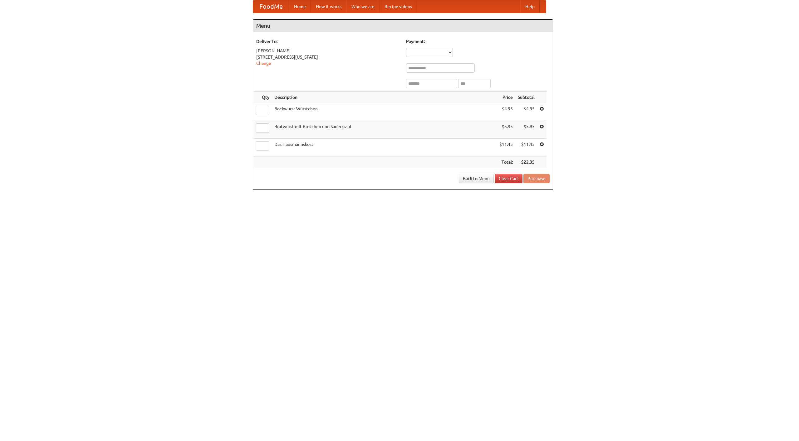 Image resolution: width=799 pixels, height=441 pixels. I want to click on h5: Payment:, so click(478, 41).